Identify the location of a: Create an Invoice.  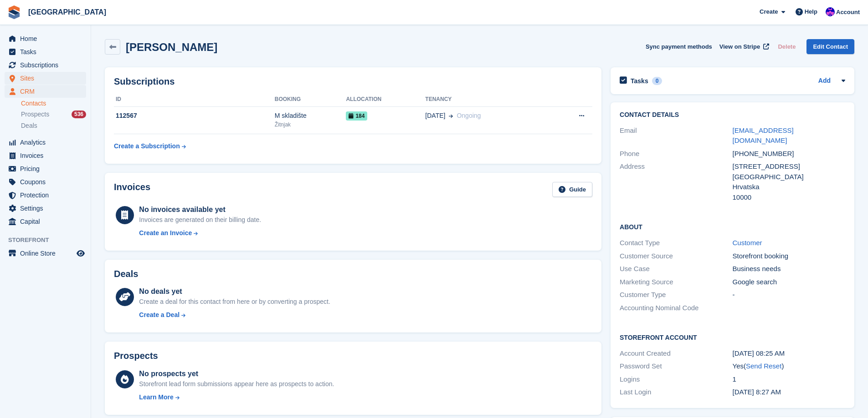
(200, 233).